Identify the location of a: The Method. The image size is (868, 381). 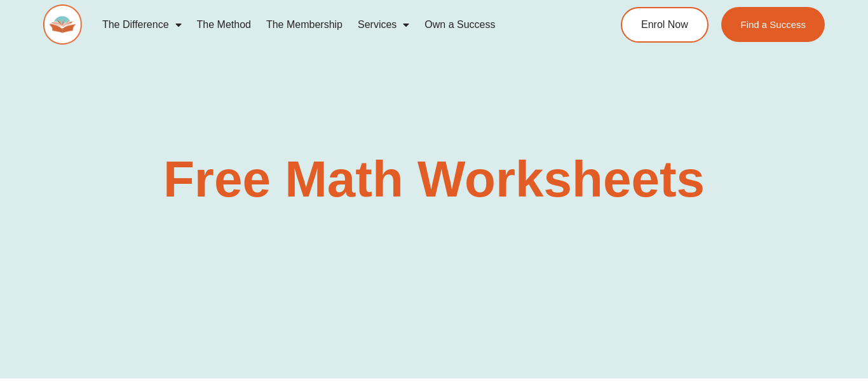
(224, 25).